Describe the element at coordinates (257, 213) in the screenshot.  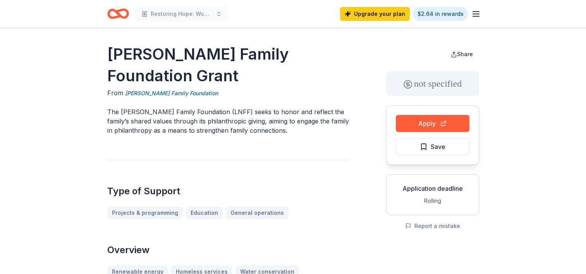
I see `a: General operations` at that location.